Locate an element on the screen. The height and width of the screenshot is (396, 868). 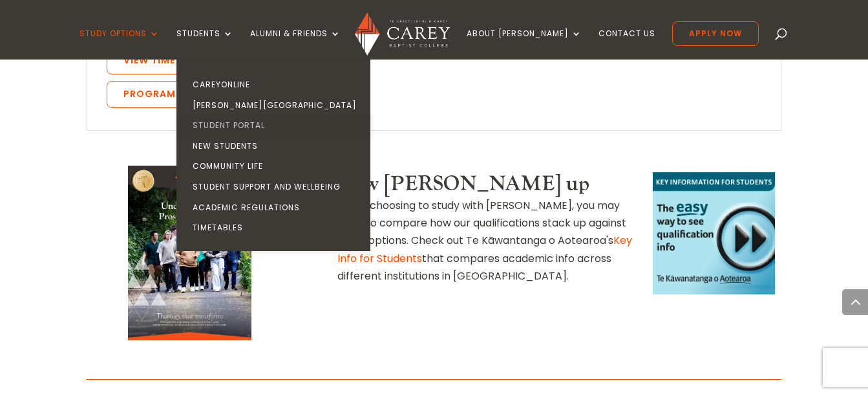
a: Alumni & Friends is located at coordinates (296, 44).